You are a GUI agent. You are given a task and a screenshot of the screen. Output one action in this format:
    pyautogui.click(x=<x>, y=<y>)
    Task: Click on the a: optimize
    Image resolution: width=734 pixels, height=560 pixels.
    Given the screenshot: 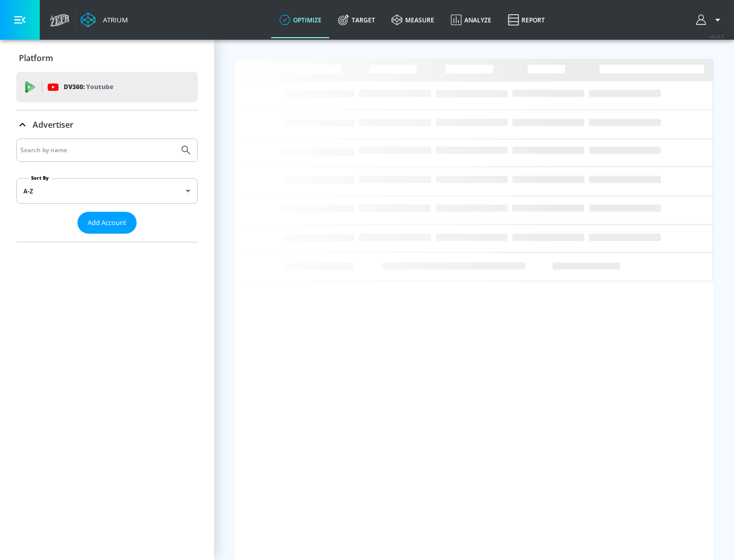 What is the action you would take?
    pyautogui.click(x=300, y=20)
    